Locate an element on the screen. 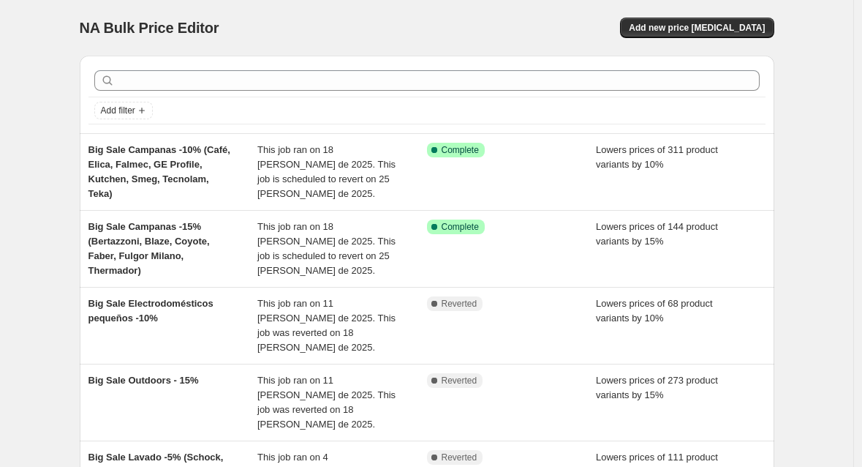 This screenshot has width=862, height=467. span: Big Sale Campanas -10% (Café, Elica, Falmec, GE Profile, Kutchen, Smeg, Tecnolam, Teka) is located at coordinates (159, 171).